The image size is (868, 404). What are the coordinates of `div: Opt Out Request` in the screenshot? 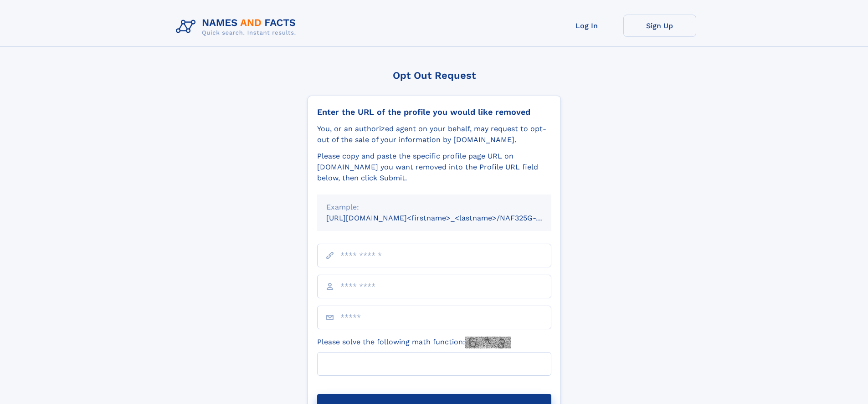 It's located at (434, 75).